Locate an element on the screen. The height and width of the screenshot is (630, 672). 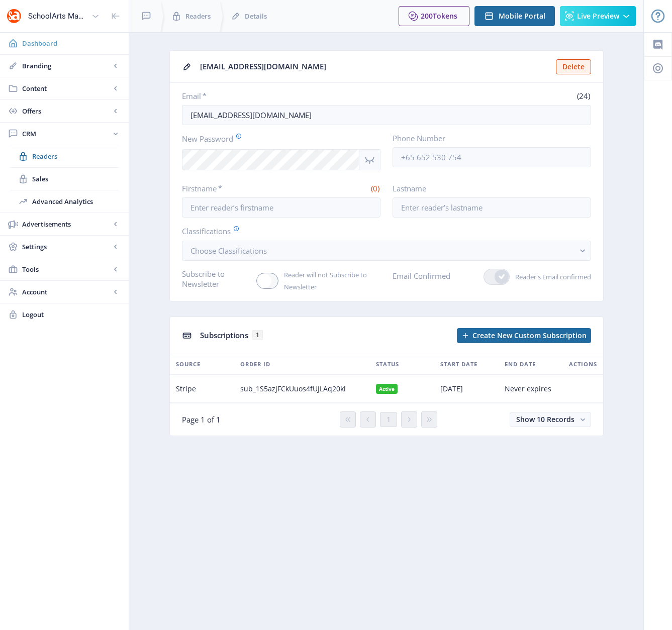
span: Never expires is located at coordinates (528, 389).